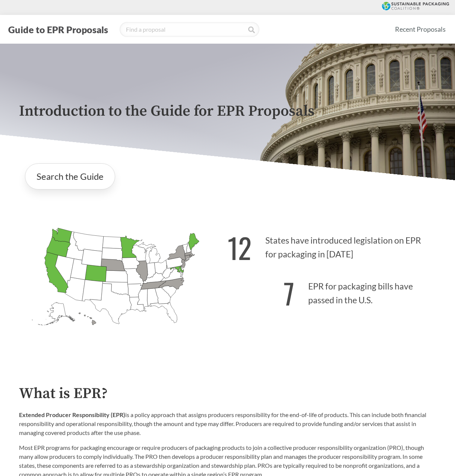 Image resolution: width=455 pixels, height=476 pixels. What do you see at coordinates (189, 30) in the screenshot?
I see `input: Find a proposal` at bounding box center [189, 30].